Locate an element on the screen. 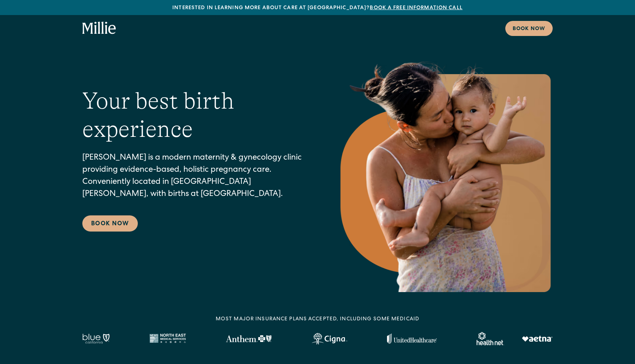 This screenshot has height=364, width=635. a: home is located at coordinates (99, 28).